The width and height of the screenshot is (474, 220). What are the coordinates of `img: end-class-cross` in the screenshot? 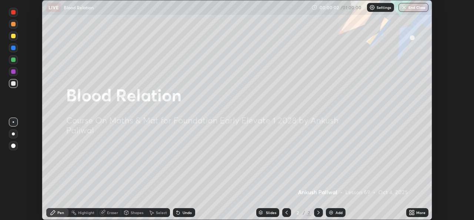 It's located at (404, 7).